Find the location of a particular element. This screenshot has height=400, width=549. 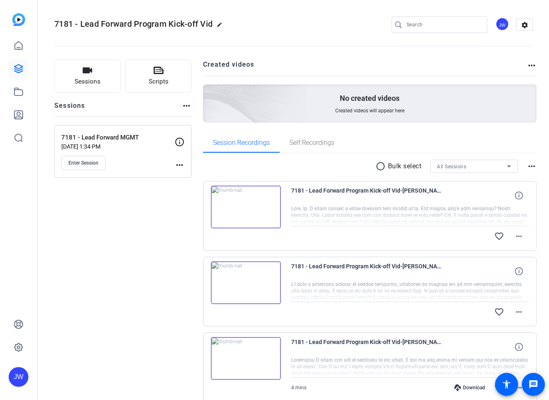

button: Enter Session is located at coordinates (83, 163).